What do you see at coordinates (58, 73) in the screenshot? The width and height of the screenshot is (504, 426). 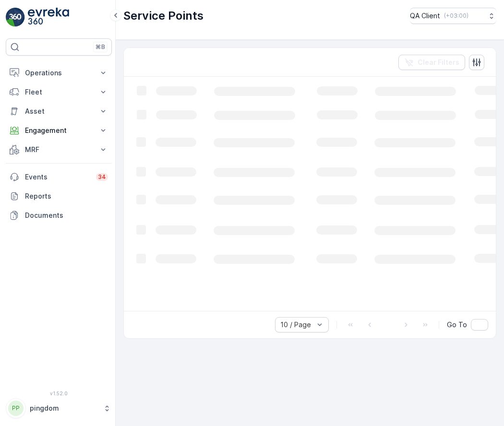 I see `button: Operations` at bounding box center [58, 73].